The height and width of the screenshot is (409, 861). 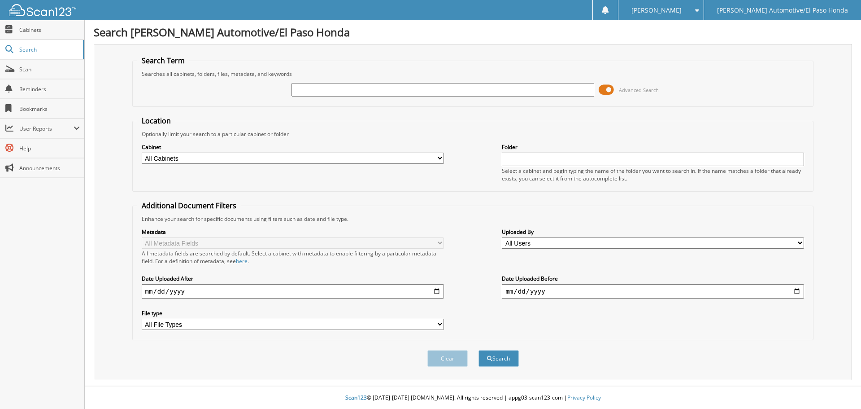 What do you see at coordinates (293, 313) in the screenshot?
I see `label: File type` at bounding box center [293, 313].